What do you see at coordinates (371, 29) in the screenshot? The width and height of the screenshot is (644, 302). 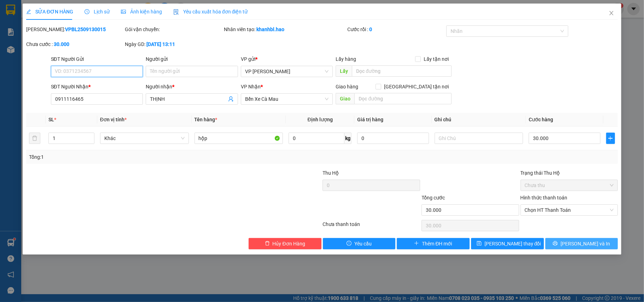 I see `b: 0` at bounding box center [371, 29].